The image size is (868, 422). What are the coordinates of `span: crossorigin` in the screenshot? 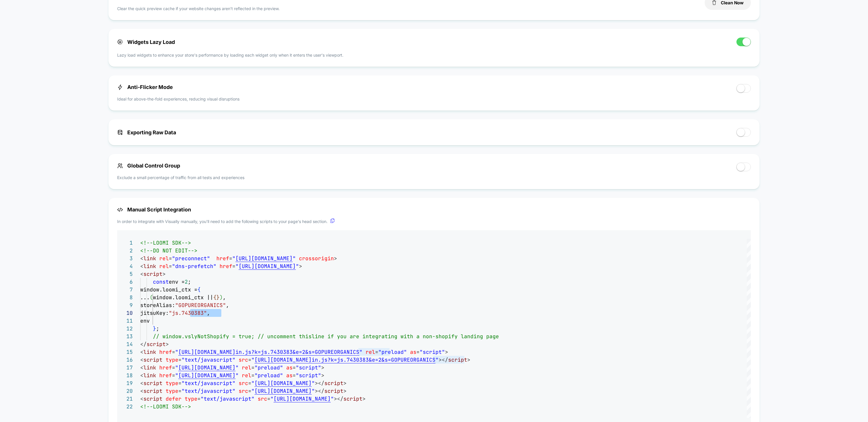 It's located at (317, 258).